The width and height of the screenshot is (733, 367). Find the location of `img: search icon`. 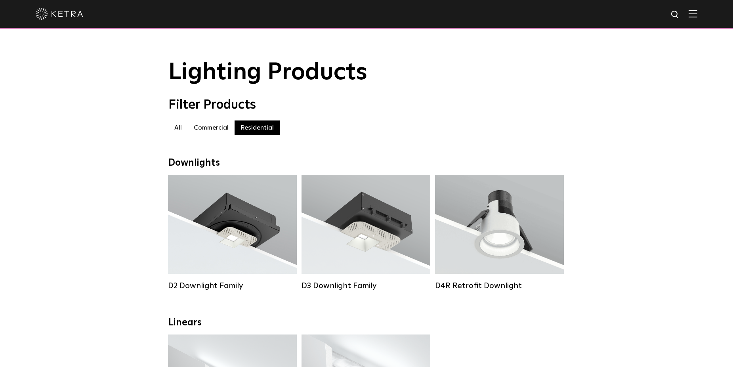

img: search icon is located at coordinates (675, 15).